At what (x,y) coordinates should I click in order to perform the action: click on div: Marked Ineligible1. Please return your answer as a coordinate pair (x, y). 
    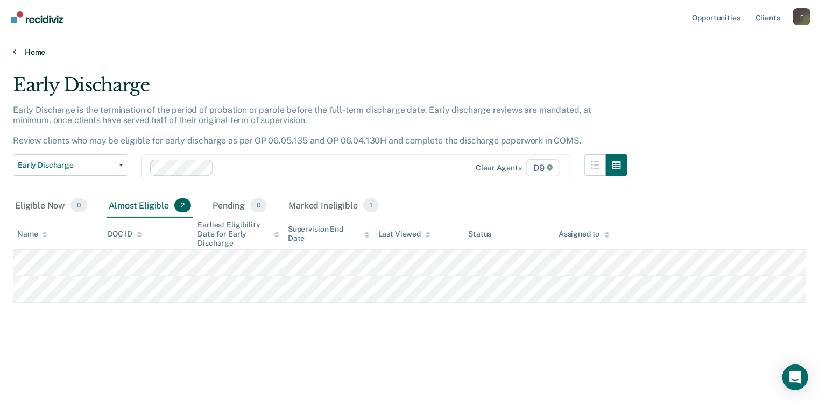
    Looking at the image, I should click on (334, 206).